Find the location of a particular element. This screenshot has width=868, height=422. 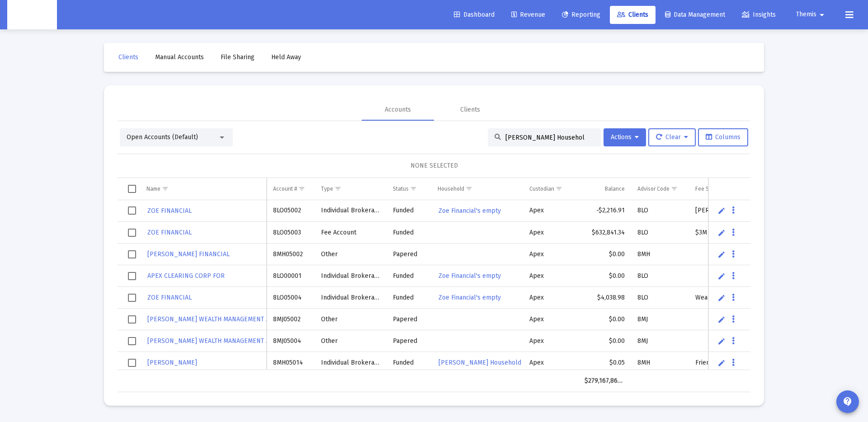

td: $0.05 is located at coordinates (605, 363).